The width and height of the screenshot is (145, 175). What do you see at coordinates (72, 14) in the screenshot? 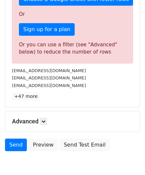
I see `p: Or` at bounding box center [72, 14].